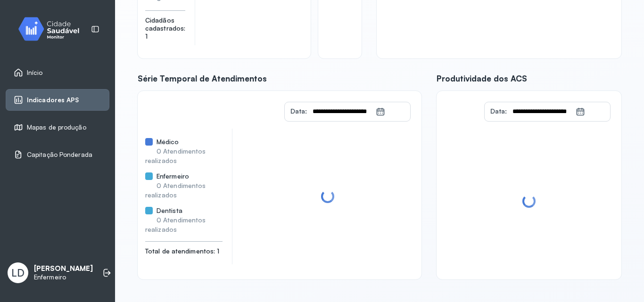 Image resolution: width=644 pixels, height=302 pixels. Describe the element at coordinates (184, 251) in the screenshot. I see `span: Total de atendimentos: 1` at that location.